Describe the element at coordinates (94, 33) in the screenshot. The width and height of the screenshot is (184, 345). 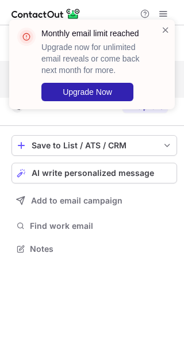
I see `header: Monthly email limit reached` at that location.